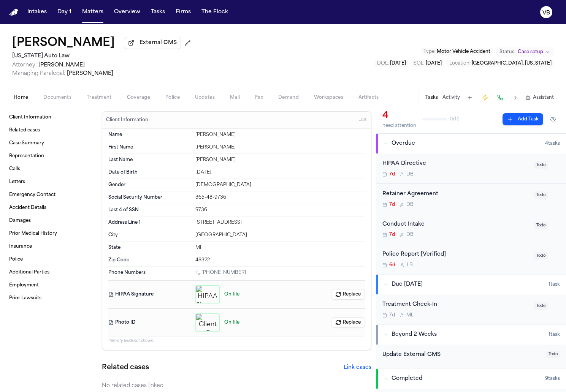 The height and width of the screenshot is (392, 566). I want to click on img: Finch Logo, so click(13, 13).